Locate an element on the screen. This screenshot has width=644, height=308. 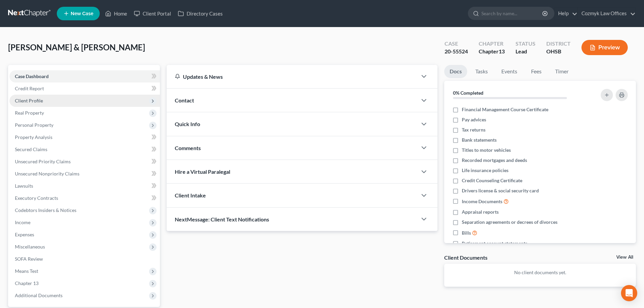
button: Preview is located at coordinates (605, 47).